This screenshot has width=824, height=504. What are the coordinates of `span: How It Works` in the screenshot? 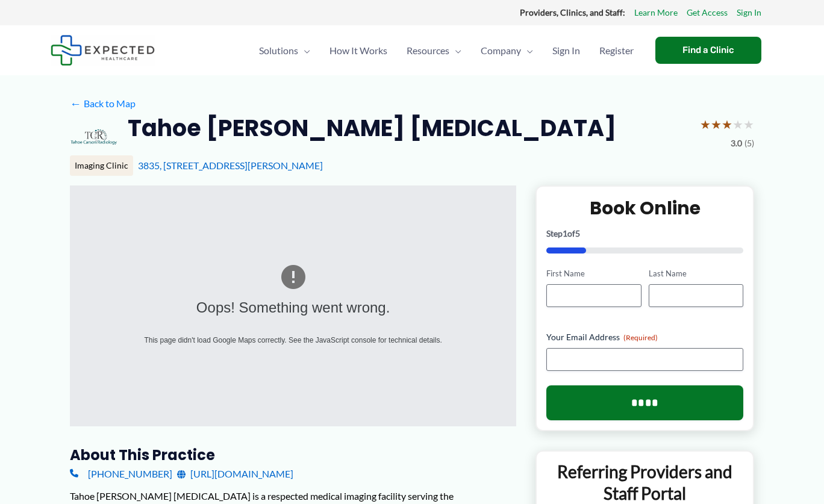 It's located at (358, 51).